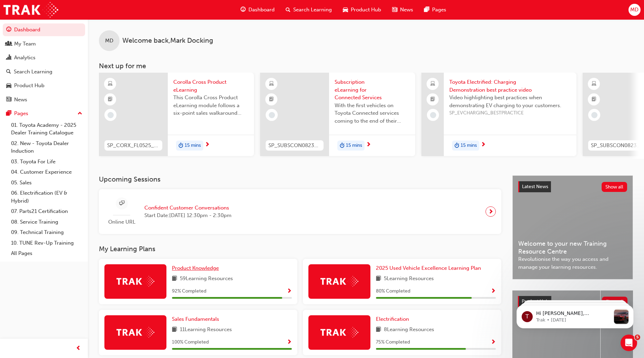  Describe the element at coordinates (168, 41) in the screenshot. I see `span: Welcome back , Mark Docking` at that location.